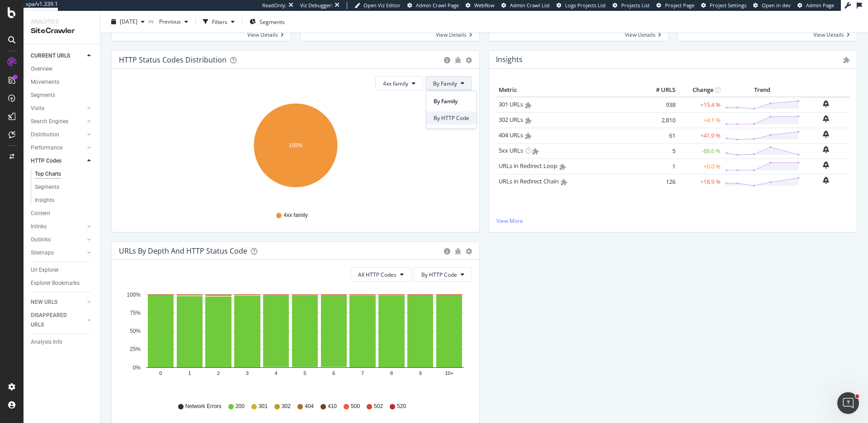 The image size is (868, 423). Describe the element at coordinates (511, 119) in the screenshot. I see `a: 302 URLs` at that location.